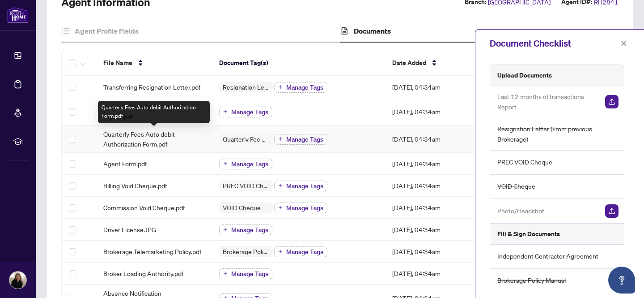 This screenshot has height=298, width=644. I want to click on span: File Name, so click(118, 62).